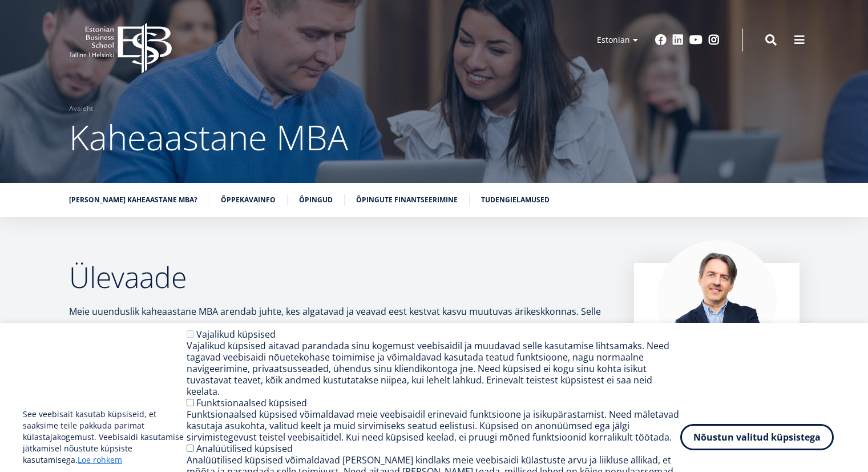 This screenshot has width=868, height=472. What do you see at coordinates (717, 300) in the screenshot?
I see `img: Marko Rillo` at bounding box center [717, 300].